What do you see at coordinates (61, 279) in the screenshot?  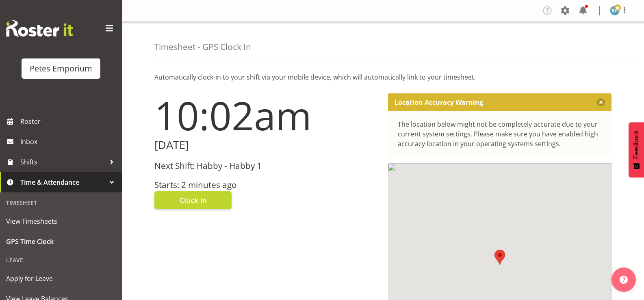 I see `span: Apply for Leave` at bounding box center [61, 279].